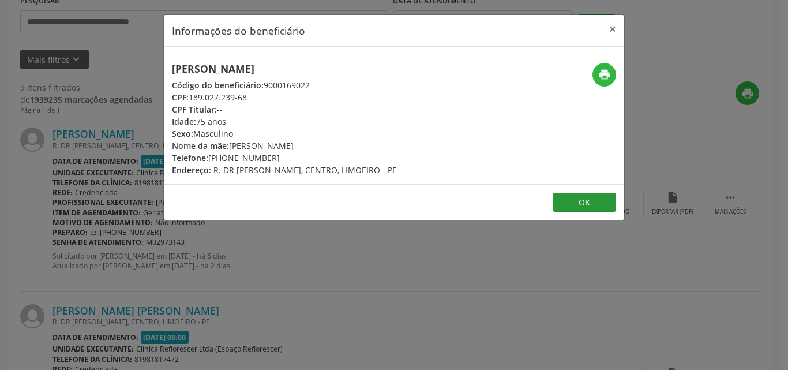 The image size is (788, 370). I want to click on span: Idade:, so click(184, 121).